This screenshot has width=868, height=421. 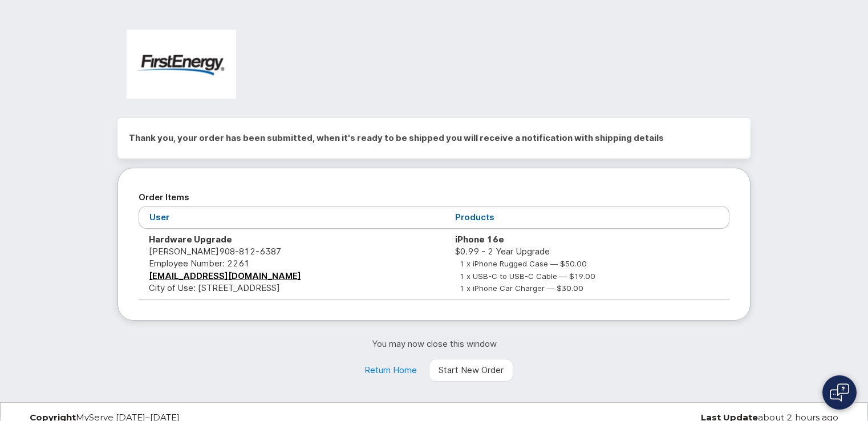 What do you see at coordinates (249, 251) in the screenshot?
I see `span: 908` at bounding box center [249, 251].